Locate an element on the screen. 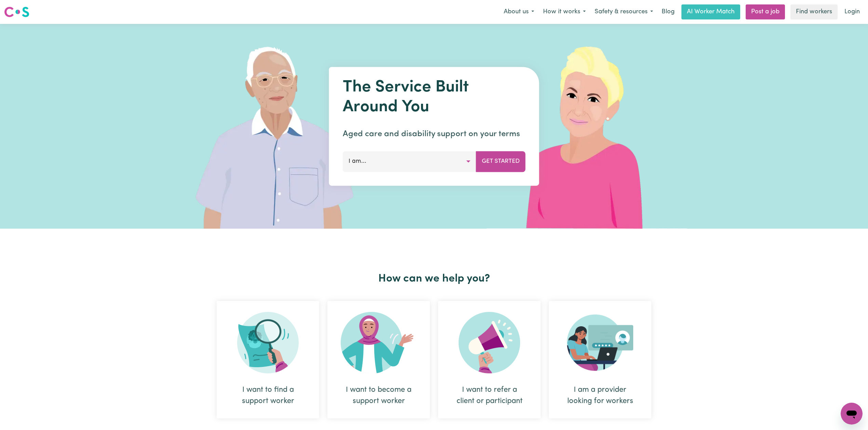  a: Find workers is located at coordinates (814, 12).